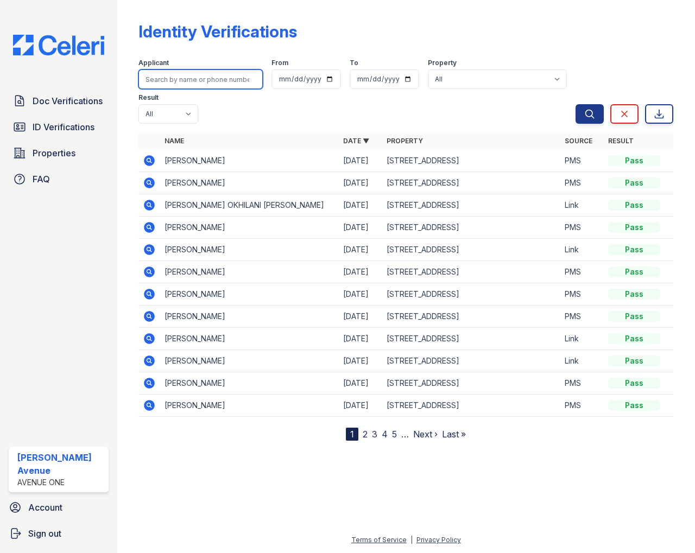 This screenshot has height=553, width=695. Describe the element at coordinates (59, 179) in the screenshot. I see `a: FAQ` at that location.